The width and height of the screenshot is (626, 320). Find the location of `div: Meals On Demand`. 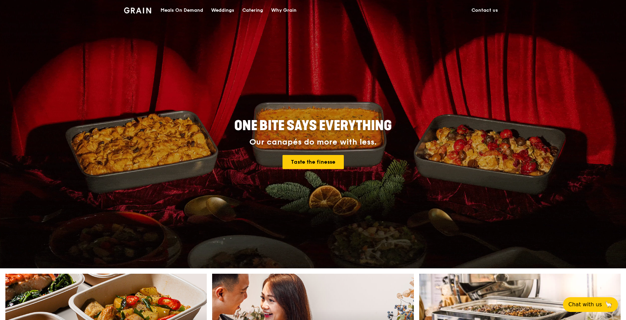

div: Meals On Demand is located at coordinates (182, 10).